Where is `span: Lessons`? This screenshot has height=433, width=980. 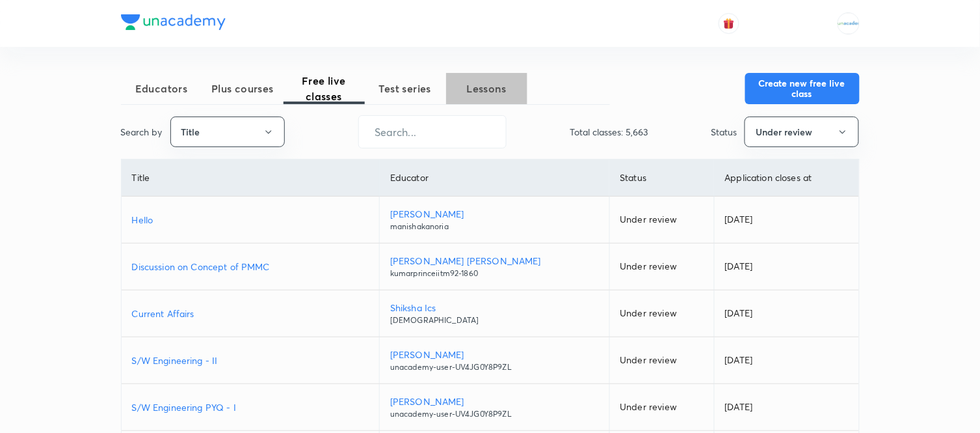
span: Lessons is located at coordinates (487, 89).